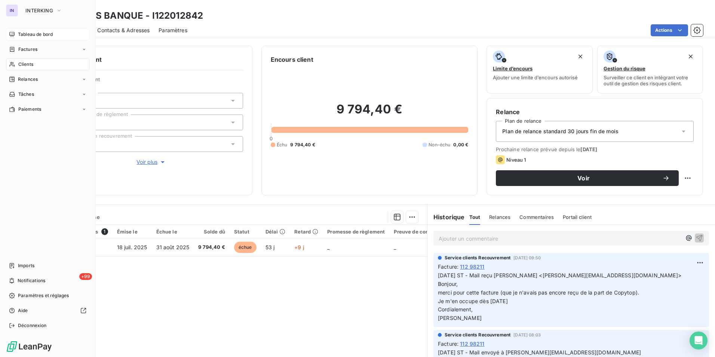 The width and height of the screenshot is (715, 357). What do you see at coordinates (105, 231) in the screenshot?
I see `span: 1` at bounding box center [105, 231].